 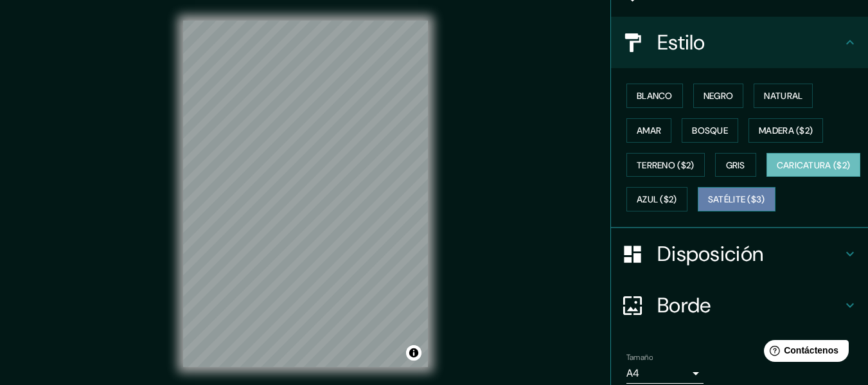 I want to click on button: Satélite ($3), so click(x=736, y=199).